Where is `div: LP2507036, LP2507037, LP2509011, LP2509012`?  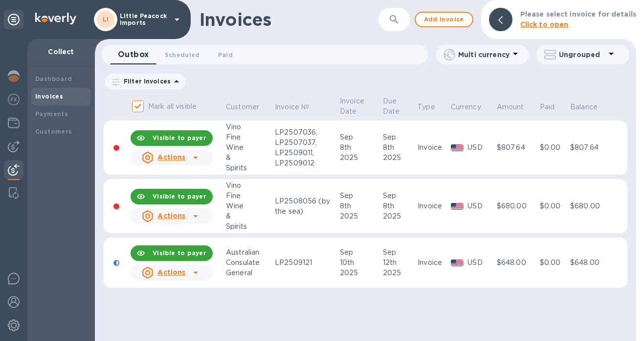
div: LP2507036, LP2507037, LP2509011, LP2509012 is located at coordinates (305, 148).